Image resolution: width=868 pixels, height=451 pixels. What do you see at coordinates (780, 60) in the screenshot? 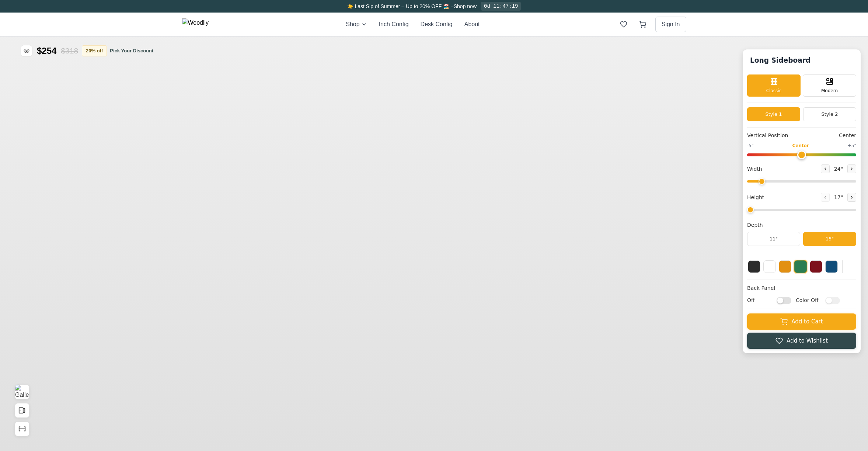
I see `h1: Long Sideboard` at bounding box center [780, 60].